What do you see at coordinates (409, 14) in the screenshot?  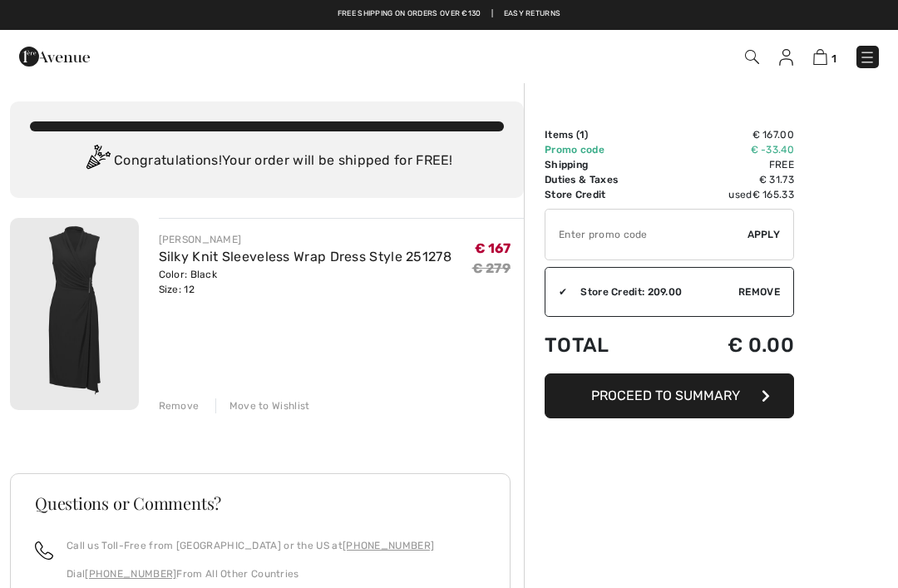 I see `a: Free shipping on orders over €130` at bounding box center [409, 14].